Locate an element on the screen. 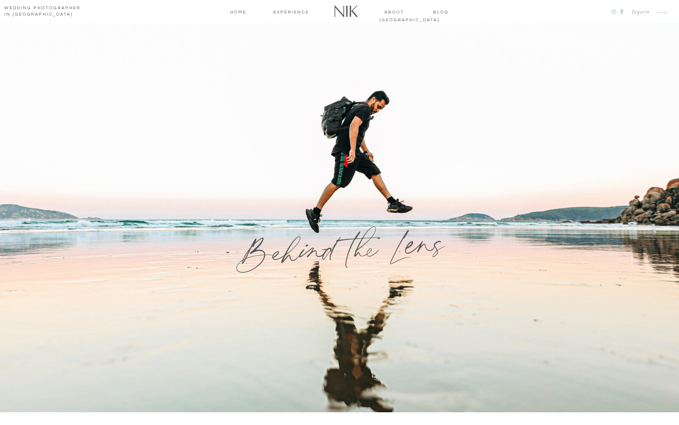 The width and height of the screenshot is (679, 425). a: blog is located at coordinates (441, 12).